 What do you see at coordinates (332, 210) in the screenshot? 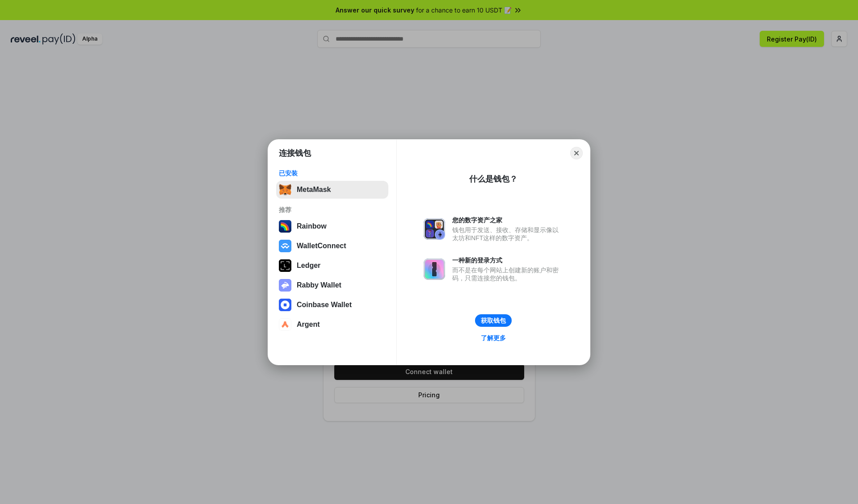
I see `div: 推荐` at bounding box center [332, 210].